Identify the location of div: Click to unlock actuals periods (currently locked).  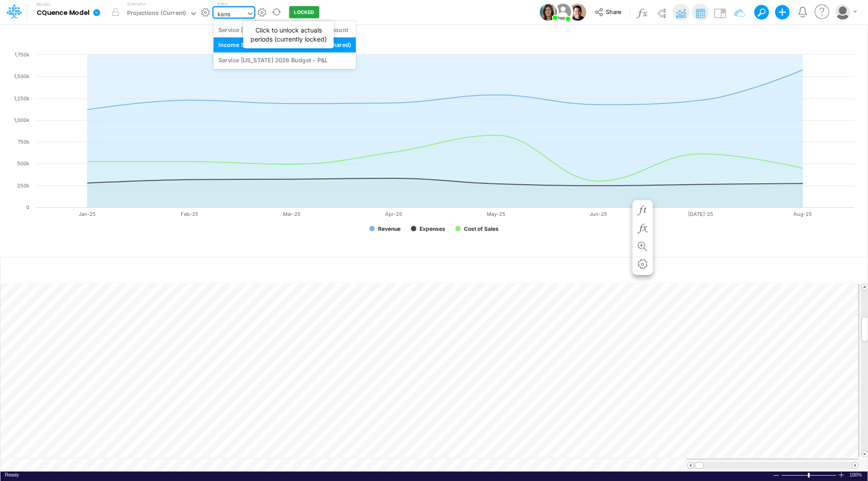
(288, 34).